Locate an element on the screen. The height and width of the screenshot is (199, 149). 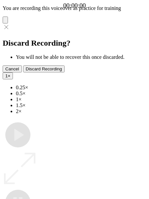
li: 1.5× is located at coordinates (81, 106).